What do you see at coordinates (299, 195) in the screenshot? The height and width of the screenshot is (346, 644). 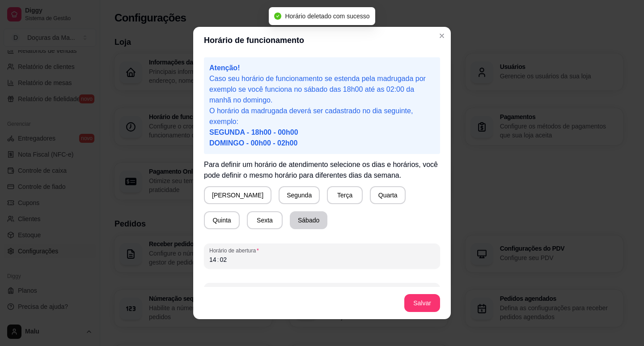 I see `button: Segunda` at bounding box center [299, 195].